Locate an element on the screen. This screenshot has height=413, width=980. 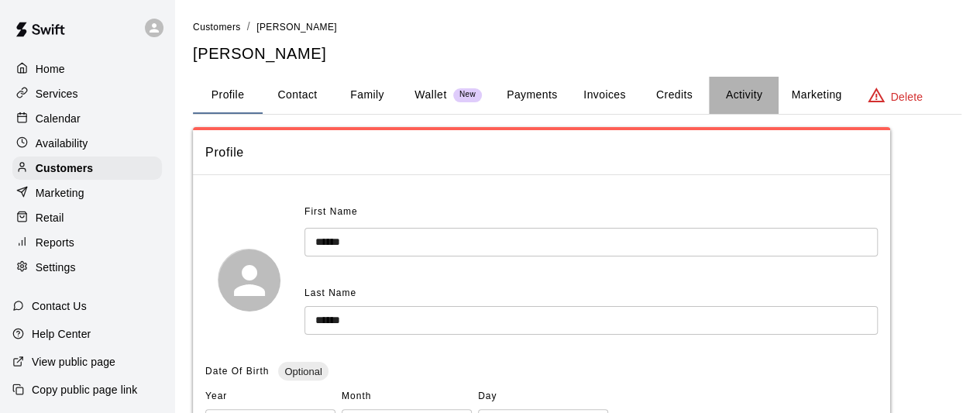
button: Family is located at coordinates (367, 95).